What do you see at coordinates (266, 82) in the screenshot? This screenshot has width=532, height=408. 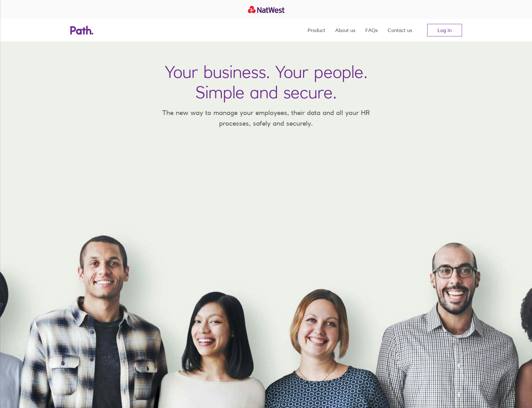 I see `h1: Your business. Your people. Simple and secure.` at bounding box center [266, 82].